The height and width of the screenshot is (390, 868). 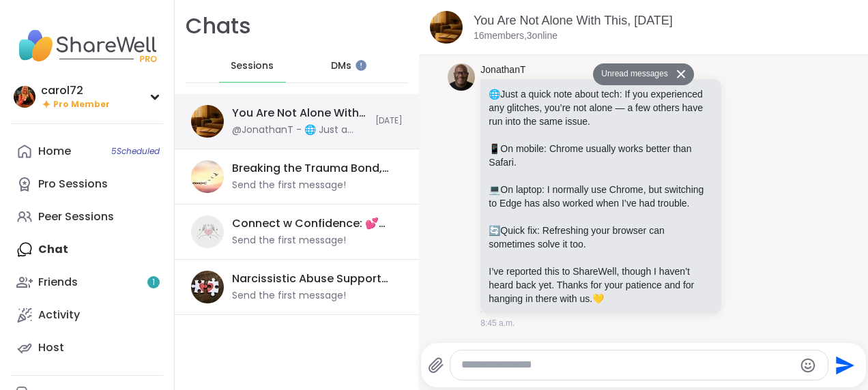 I want to click on a: Peer Sessions, so click(x=87, y=217).